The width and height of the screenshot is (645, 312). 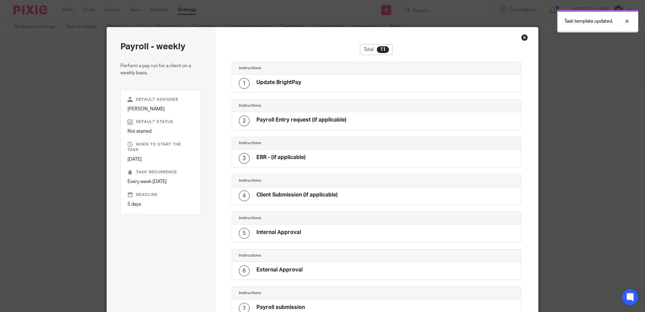 What do you see at coordinates (244, 83) in the screenshot?
I see `div: 1` at bounding box center [244, 83].